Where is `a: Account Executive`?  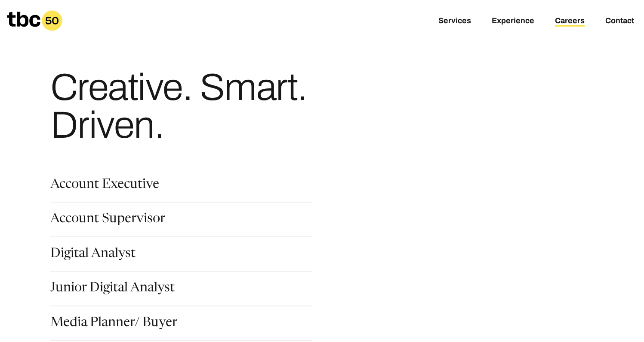 a: Account Executive is located at coordinates (104, 186).